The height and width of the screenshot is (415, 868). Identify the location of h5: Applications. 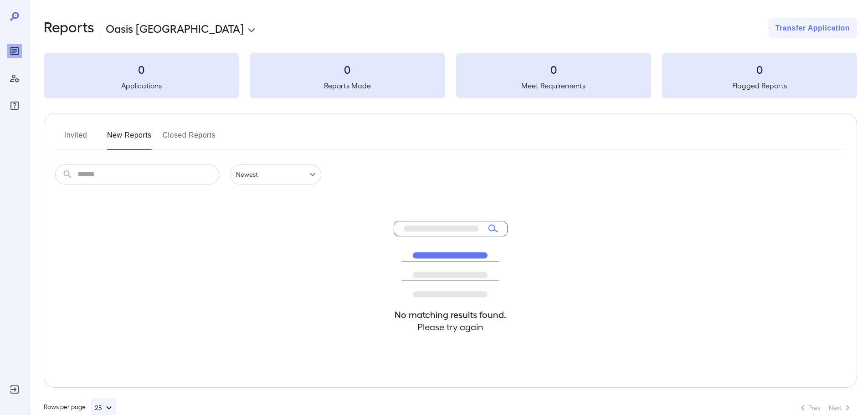
(141, 86).